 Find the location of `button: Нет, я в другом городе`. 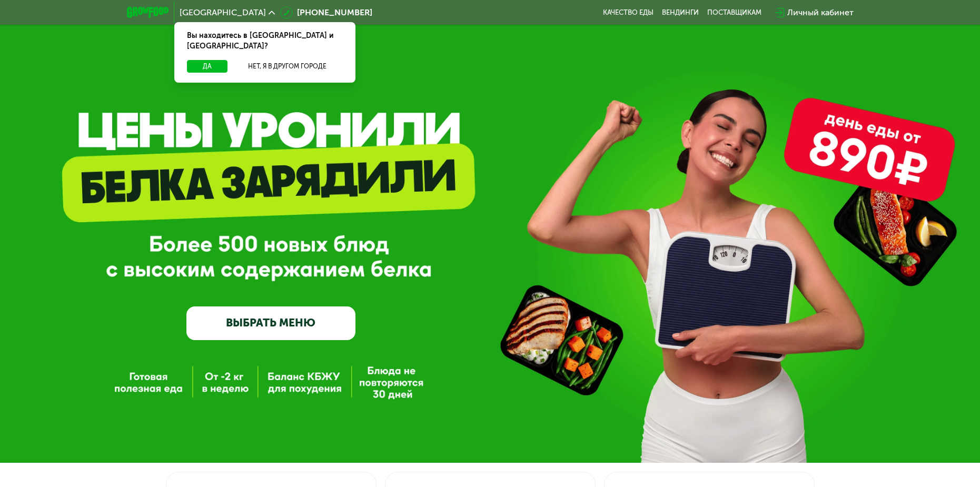

button: Нет, я в другом городе is located at coordinates (287, 67).